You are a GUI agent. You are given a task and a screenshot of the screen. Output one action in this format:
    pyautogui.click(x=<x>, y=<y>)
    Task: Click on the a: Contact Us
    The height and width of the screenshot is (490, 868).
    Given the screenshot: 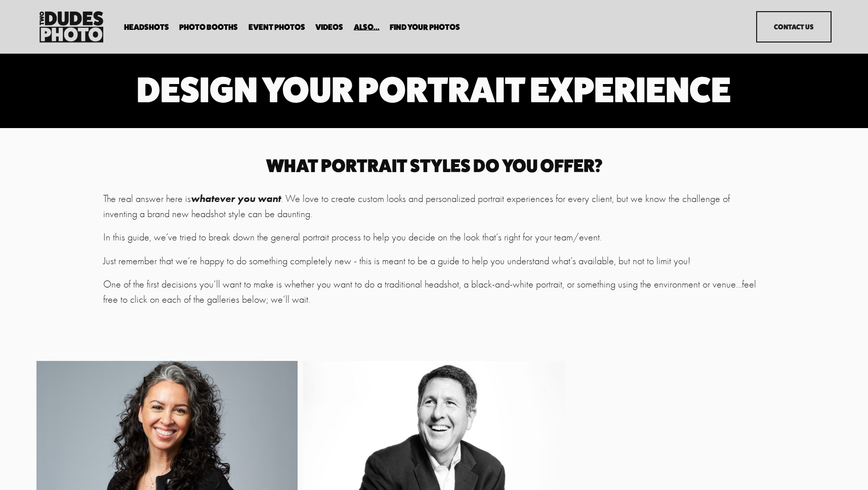 What is the action you would take?
    pyautogui.click(x=794, y=27)
    